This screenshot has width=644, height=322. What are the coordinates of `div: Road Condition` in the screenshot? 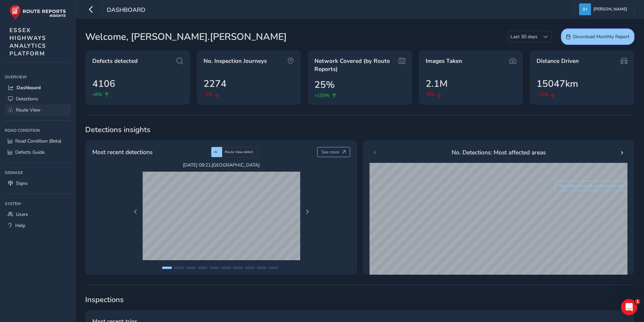 It's located at (38, 131).